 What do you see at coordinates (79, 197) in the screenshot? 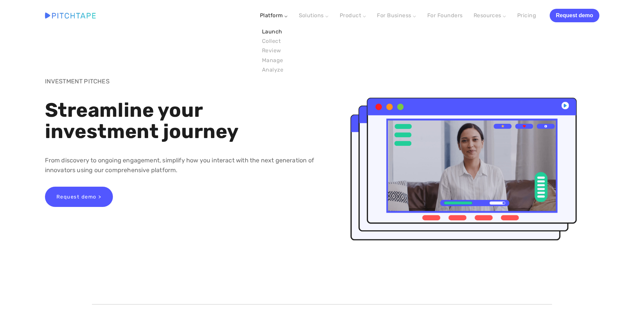
I see `a: Request demo >` at bounding box center [79, 197].